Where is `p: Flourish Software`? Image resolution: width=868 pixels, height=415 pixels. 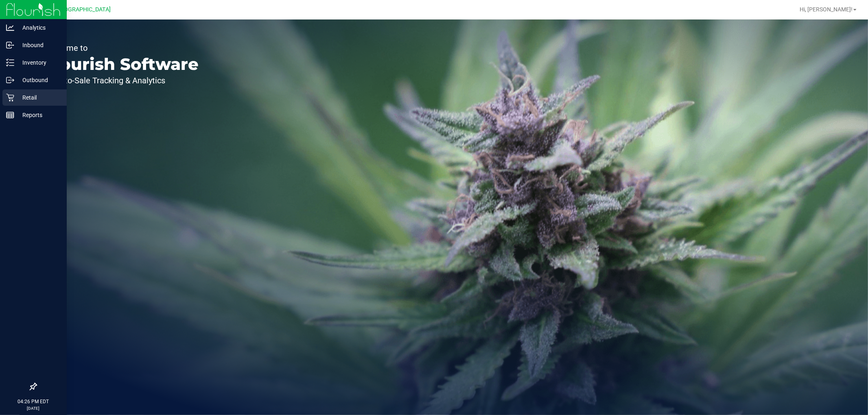 p: Flourish Software is located at coordinates (121, 64).